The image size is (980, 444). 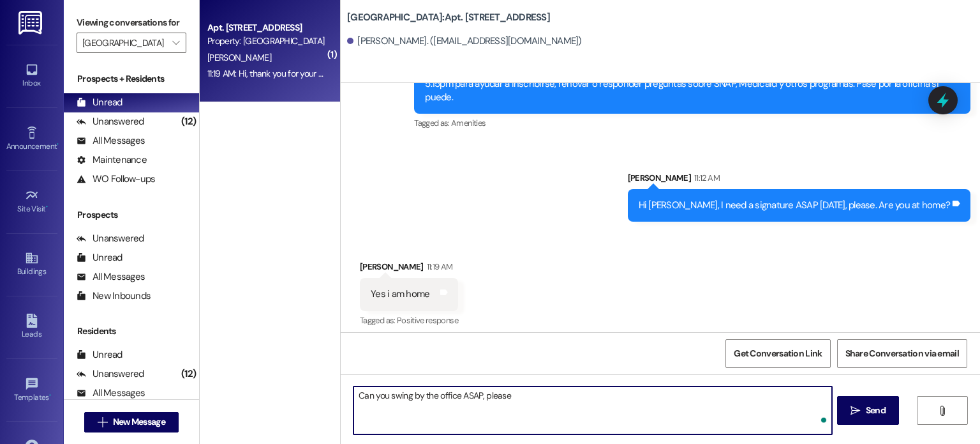 I want to click on label: Viewing conversations for, so click(x=131, y=23).